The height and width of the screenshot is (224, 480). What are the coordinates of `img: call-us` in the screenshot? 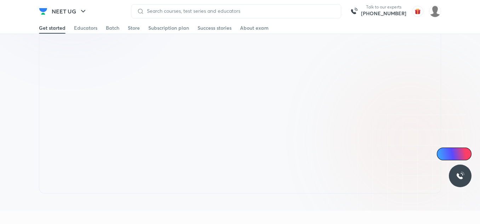 It's located at (354, 11).